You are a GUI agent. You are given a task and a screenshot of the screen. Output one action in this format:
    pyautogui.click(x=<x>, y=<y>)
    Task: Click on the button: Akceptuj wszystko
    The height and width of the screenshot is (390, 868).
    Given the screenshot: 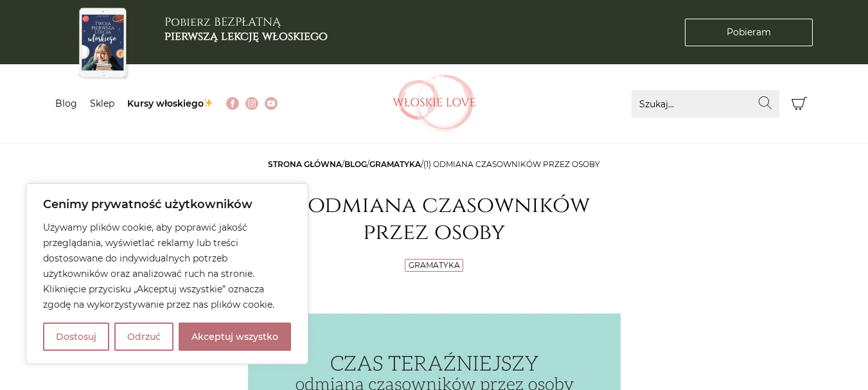 What is the action you would take?
    pyautogui.click(x=235, y=337)
    